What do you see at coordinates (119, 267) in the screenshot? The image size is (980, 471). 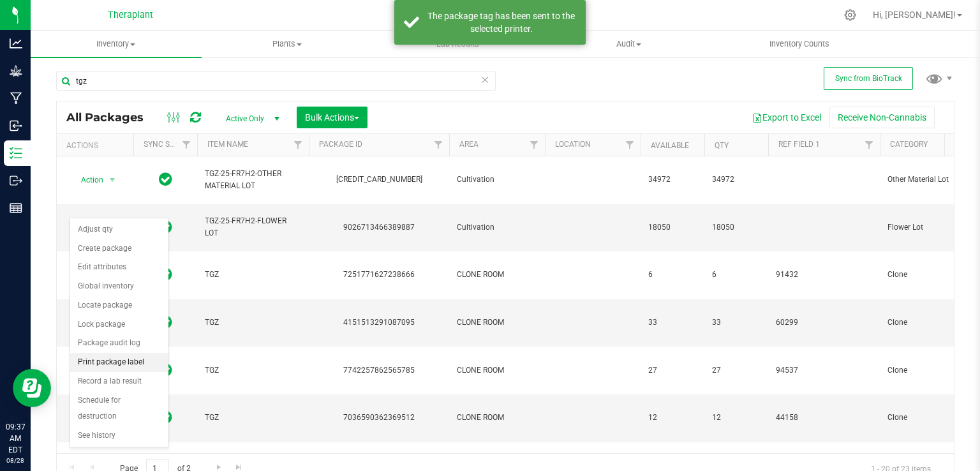 I see `li: Edit attributes` at bounding box center [119, 267].